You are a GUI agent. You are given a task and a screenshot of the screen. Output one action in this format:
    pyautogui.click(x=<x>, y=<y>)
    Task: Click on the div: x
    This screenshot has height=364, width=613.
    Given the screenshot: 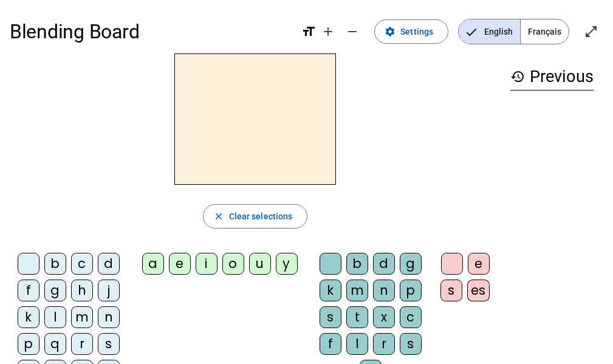 What is the action you would take?
    pyautogui.click(x=384, y=317)
    